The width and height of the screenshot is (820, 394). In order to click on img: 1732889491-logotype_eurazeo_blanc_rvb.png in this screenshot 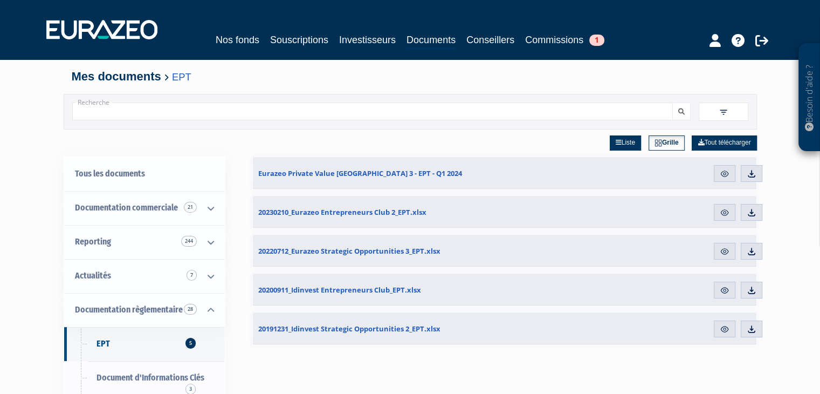, I will do `click(102, 30)`.